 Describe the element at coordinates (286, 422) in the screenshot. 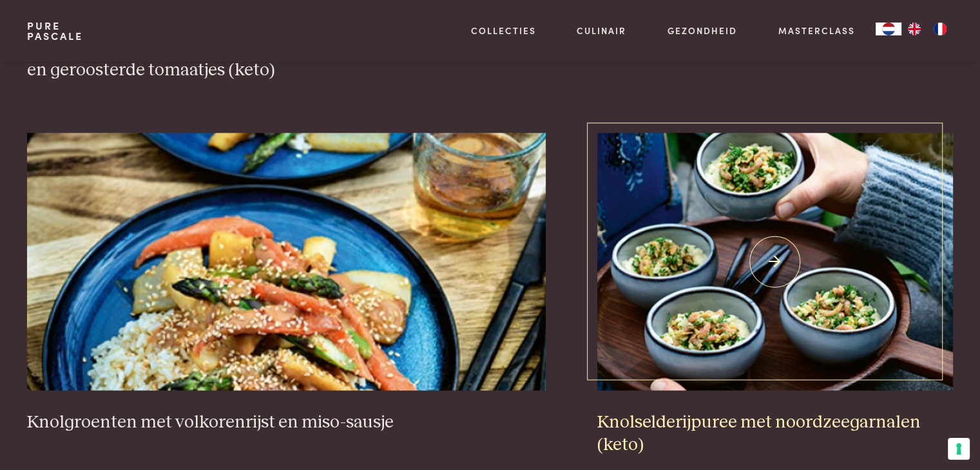

I see `h3: Knolgroenten met volkorenrijst en miso-sausje` at that location.